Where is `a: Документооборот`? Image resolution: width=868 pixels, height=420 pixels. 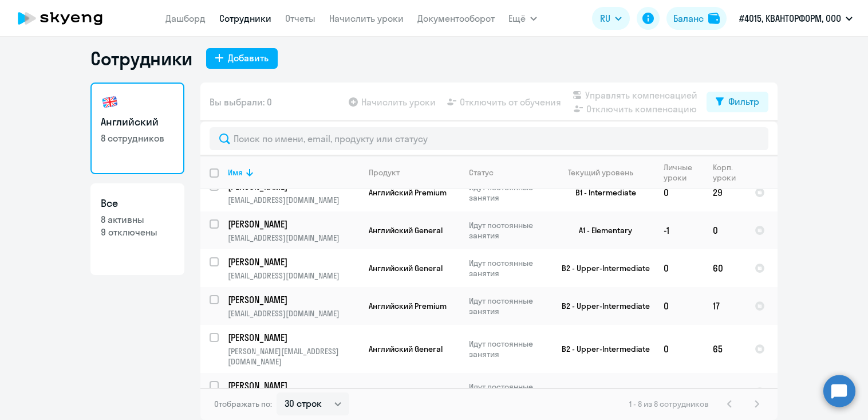
a: Документооборот is located at coordinates (456, 19).